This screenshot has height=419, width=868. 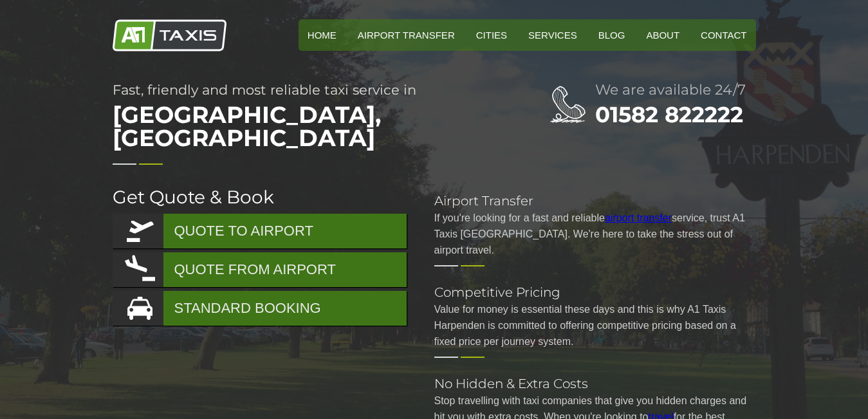 I want to click on img: A1 Taxis, so click(x=169, y=35).